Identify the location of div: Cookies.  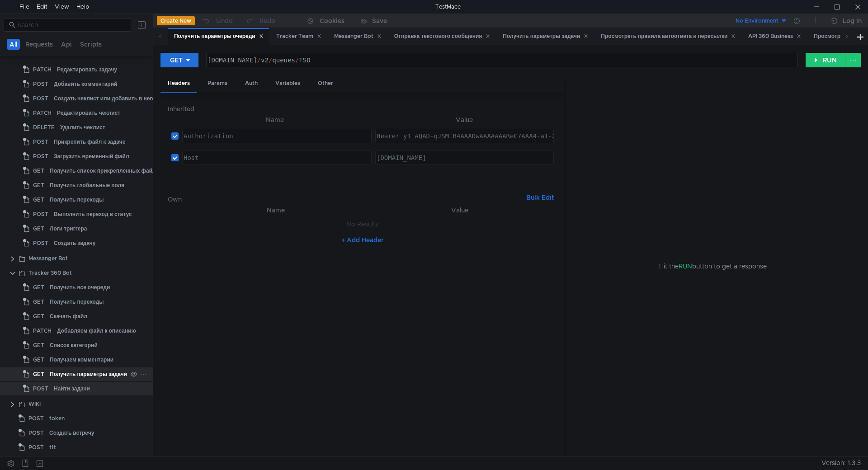
(332, 21).